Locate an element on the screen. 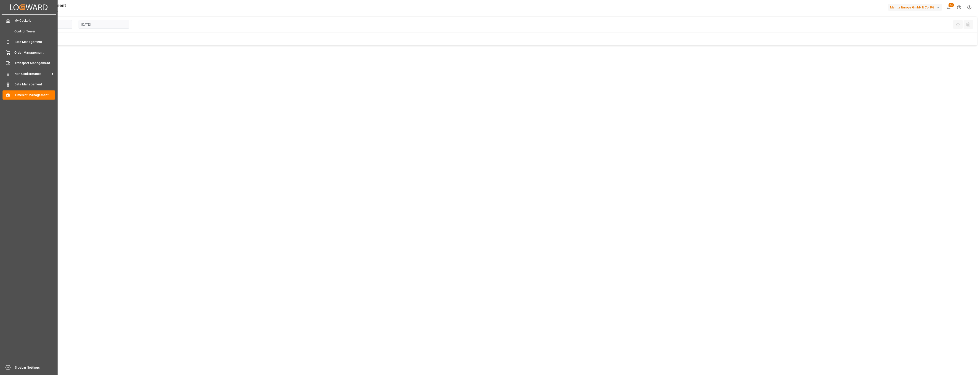 This screenshot has width=980, height=375. button: Melitta Europa GmbH & Co. KG is located at coordinates (916, 8).